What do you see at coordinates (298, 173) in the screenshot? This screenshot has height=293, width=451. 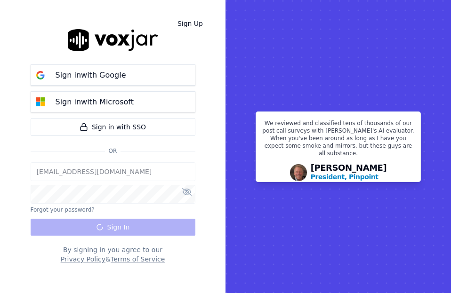 I see `img: Avatar` at bounding box center [298, 173].